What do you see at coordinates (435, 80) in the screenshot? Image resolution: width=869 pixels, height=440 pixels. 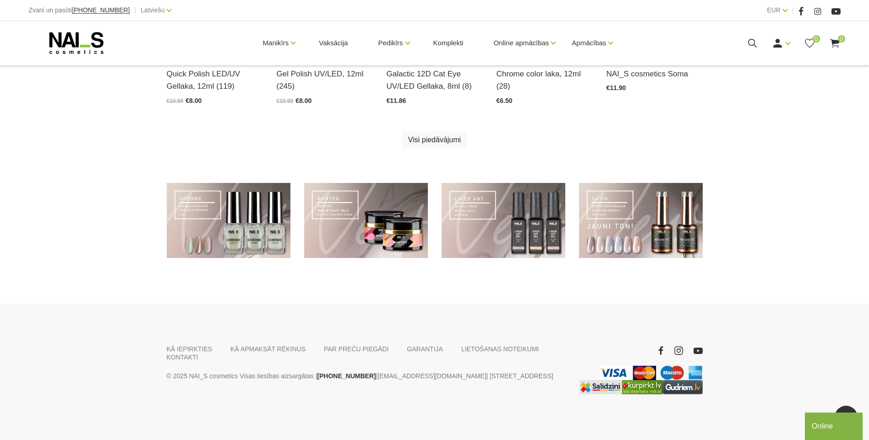 I see `a: Galactic 12D Cat Eye UV/LED Gellaka, 8ml (8)` at bounding box center [435, 80].